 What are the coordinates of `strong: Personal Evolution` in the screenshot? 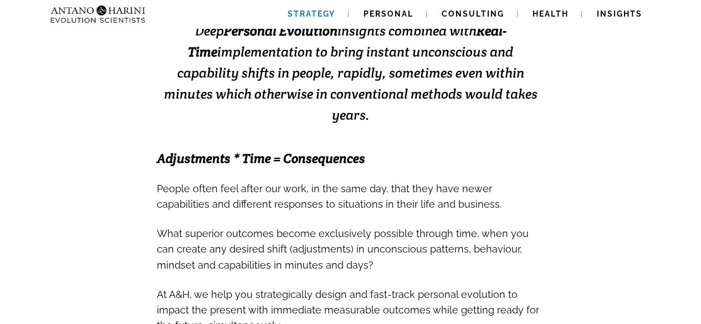 It's located at (280, 30).